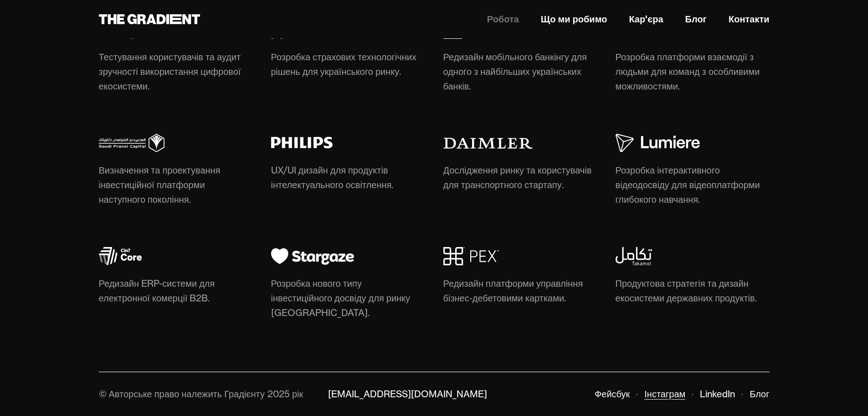 The width and height of the screenshot is (868, 416). Describe the element at coordinates (159, 184) in the screenshot. I see `font: Визначення та проектування інвестиційної платформи наступного покоління.` at that location.